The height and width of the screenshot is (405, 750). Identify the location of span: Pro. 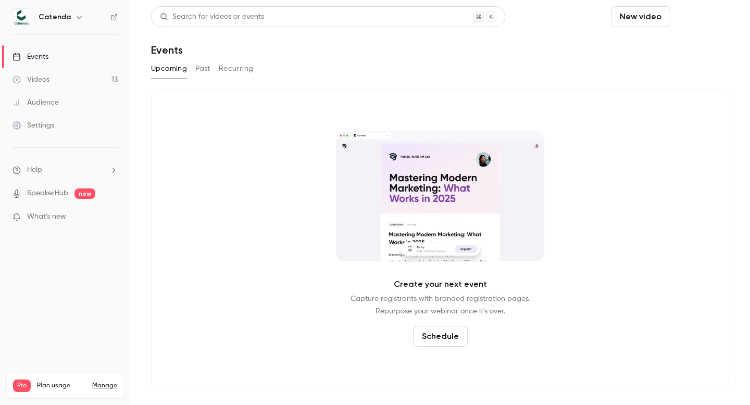
(22, 386).